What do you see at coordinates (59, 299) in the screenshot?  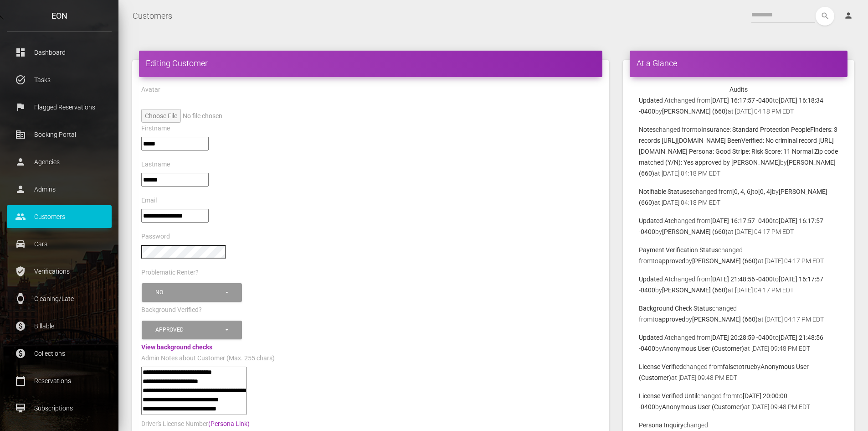 I see `a: watch Cleaning/Late` at bounding box center [59, 299].